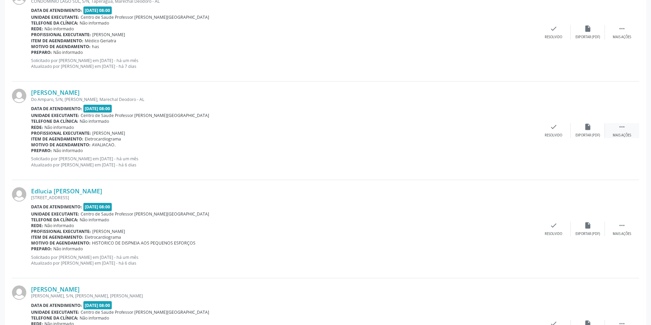 This screenshot has height=325, width=651. What do you see at coordinates (143, 243) in the screenshot?
I see `span: HISTORICO DE DISPNEIA AOS PEQUENOS ESFORÇOS` at bounding box center [143, 243].